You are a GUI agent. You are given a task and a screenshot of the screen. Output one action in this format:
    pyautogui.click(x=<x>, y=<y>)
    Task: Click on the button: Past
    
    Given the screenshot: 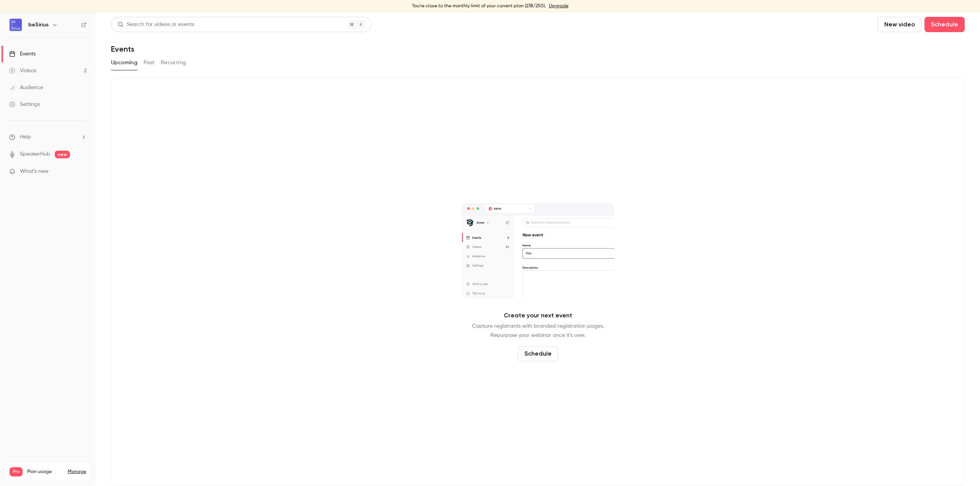 What is the action you would take?
    pyautogui.click(x=149, y=63)
    